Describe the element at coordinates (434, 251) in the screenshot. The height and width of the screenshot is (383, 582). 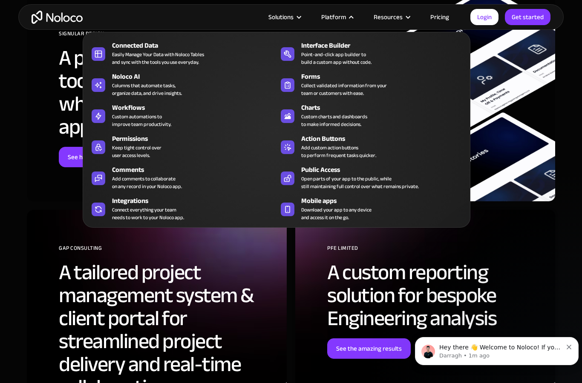
I see `div: PFE Limited` at that location.